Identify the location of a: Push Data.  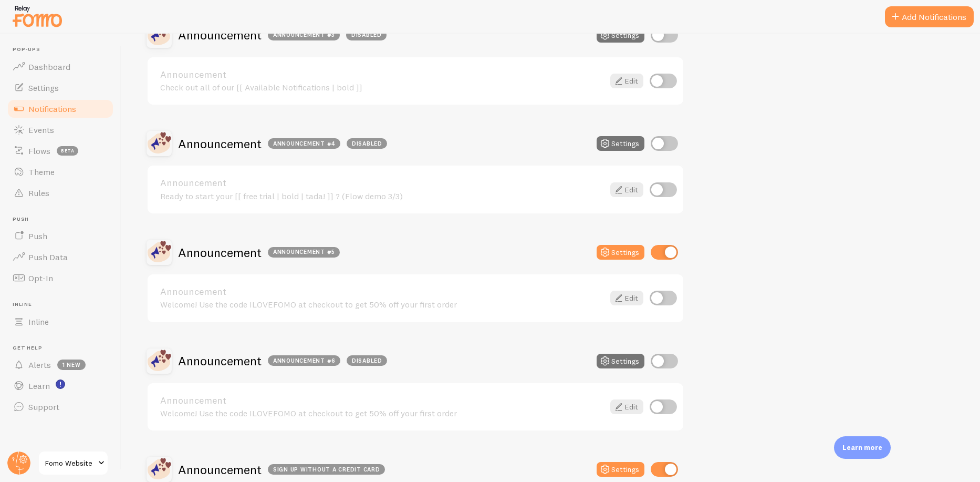
(60, 257).